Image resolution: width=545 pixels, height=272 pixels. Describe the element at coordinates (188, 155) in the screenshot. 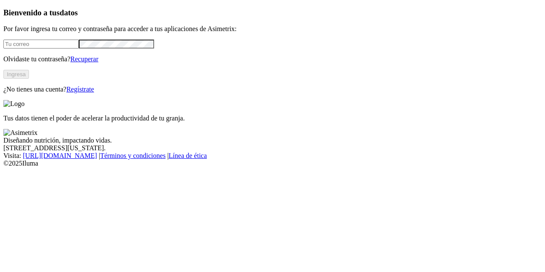

I see `a: Línea de ética` at that location.